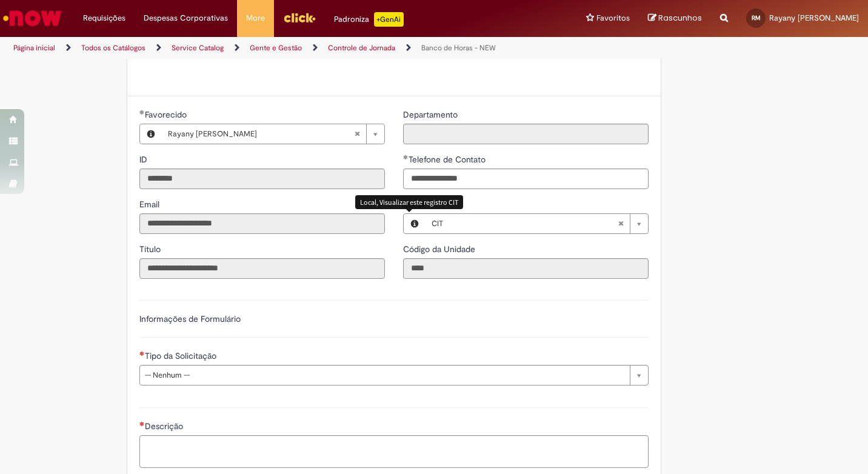  What do you see at coordinates (384, 375) in the screenshot?
I see `span: -- Nenhum --` at bounding box center [384, 375].